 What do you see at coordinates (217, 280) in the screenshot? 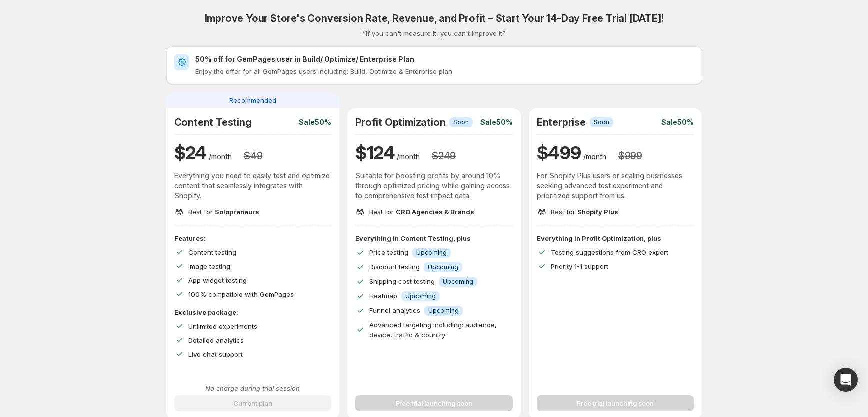
I see `span: App widget testing` at bounding box center [217, 280].